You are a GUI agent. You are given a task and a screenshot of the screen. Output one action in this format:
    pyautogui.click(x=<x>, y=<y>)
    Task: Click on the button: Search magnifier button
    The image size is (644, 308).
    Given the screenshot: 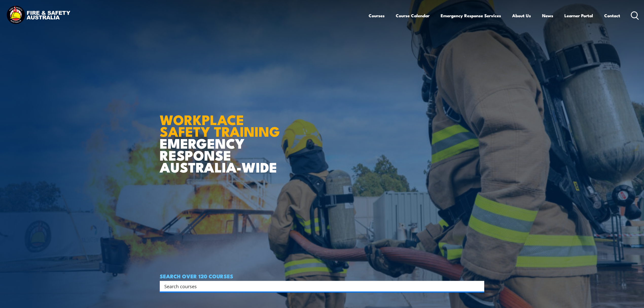 What is the action you would take?
    pyautogui.click(x=479, y=286)
    